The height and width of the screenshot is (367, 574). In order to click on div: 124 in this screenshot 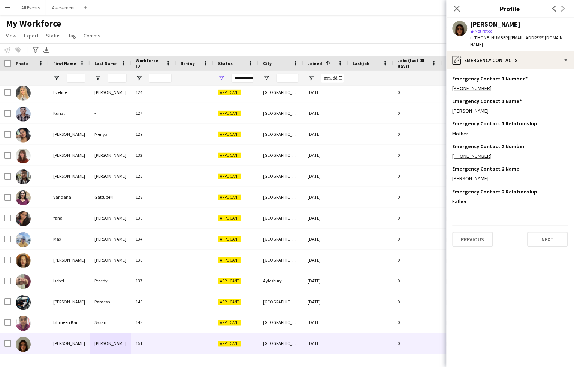, I will do `click(154, 92)`.